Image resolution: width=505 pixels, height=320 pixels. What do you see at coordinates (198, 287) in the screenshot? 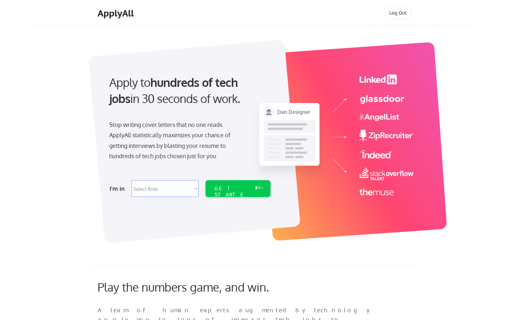
I see `div: Play the numbers game, and win.` at bounding box center [198, 287].